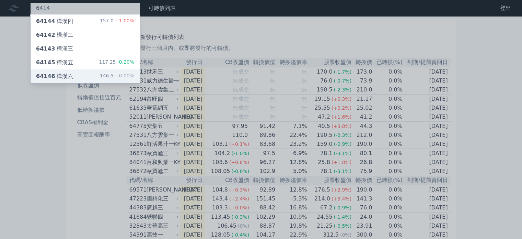 This screenshot has width=522, height=239. I want to click on span: -0.20%, so click(125, 62).